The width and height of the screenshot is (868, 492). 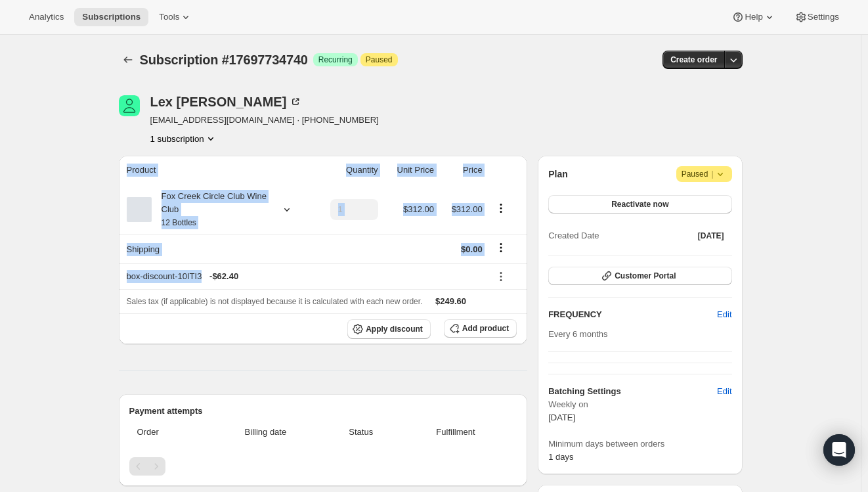 What do you see at coordinates (323, 466) in the screenshot?
I see `nav: Pagination` at bounding box center [323, 466].